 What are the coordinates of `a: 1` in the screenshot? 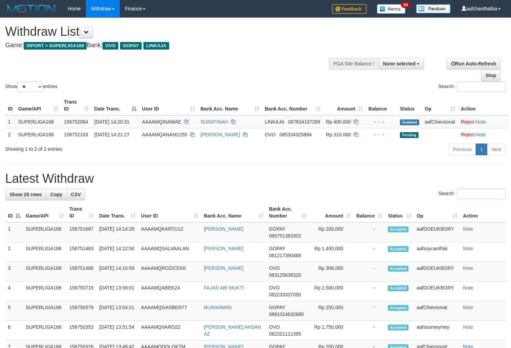 It's located at (481, 149).